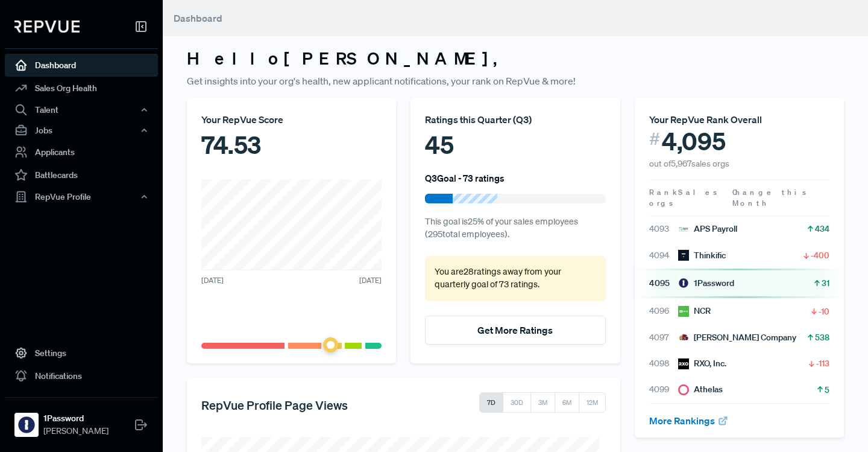 Image resolution: width=868 pixels, height=452 pixels. I want to click on button: 7D, so click(491, 403).